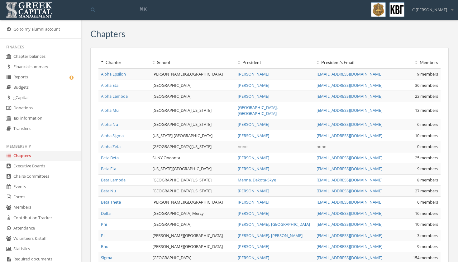  I want to click on h3: Chapters, so click(108, 34).